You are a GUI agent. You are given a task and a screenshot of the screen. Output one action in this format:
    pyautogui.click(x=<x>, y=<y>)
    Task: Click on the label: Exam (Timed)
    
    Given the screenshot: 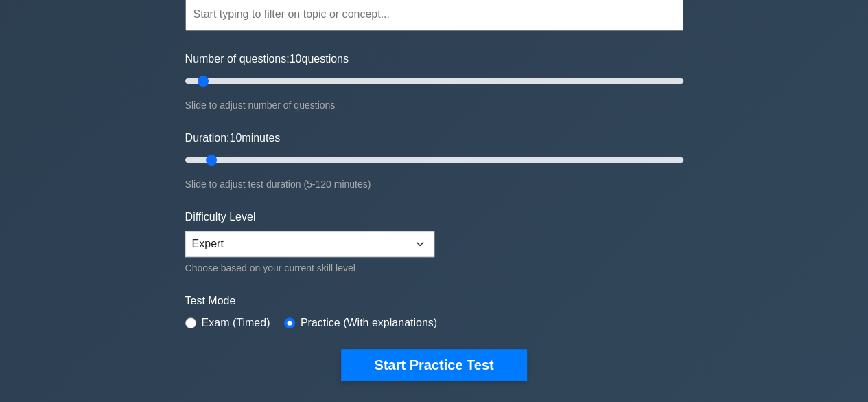 What is the action you would take?
    pyautogui.click(x=236, y=323)
    